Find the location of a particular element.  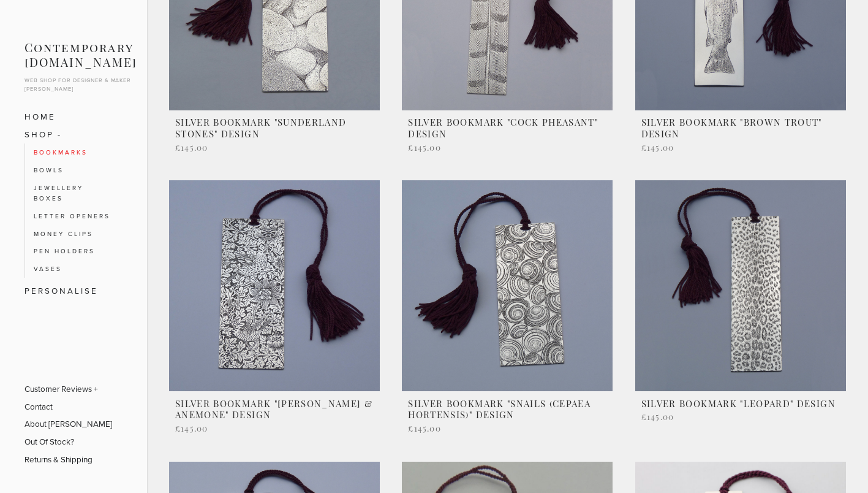

a: SHOP is located at coordinates (74, 134).